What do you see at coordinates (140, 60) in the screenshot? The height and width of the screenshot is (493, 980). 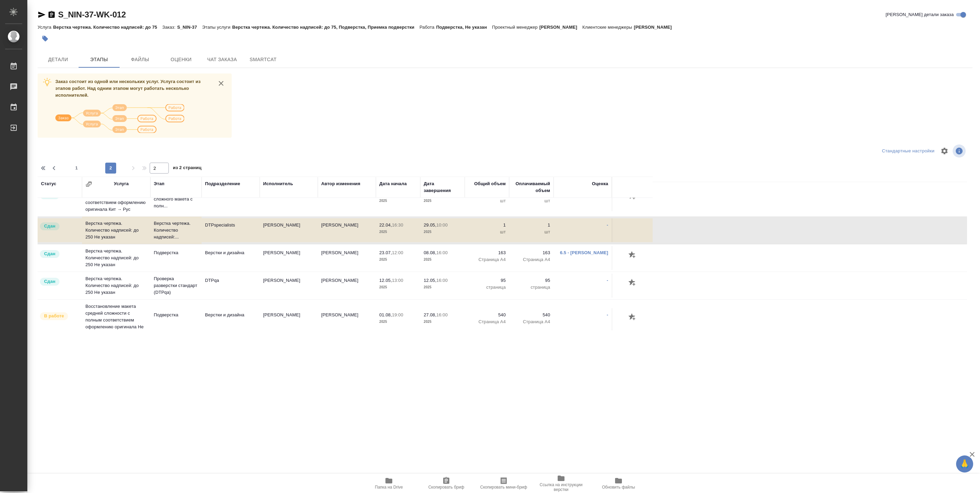 I see `span: Файлы` at bounding box center [140, 60].